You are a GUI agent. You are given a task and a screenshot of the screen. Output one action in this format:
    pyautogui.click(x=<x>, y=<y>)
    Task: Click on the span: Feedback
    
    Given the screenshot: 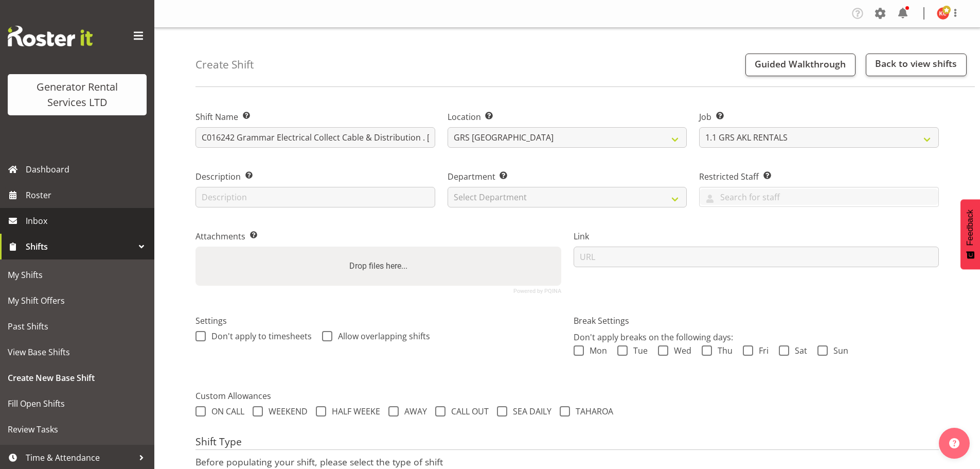 What is the action you would take?
    pyautogui.click(x=971, y=228)
    